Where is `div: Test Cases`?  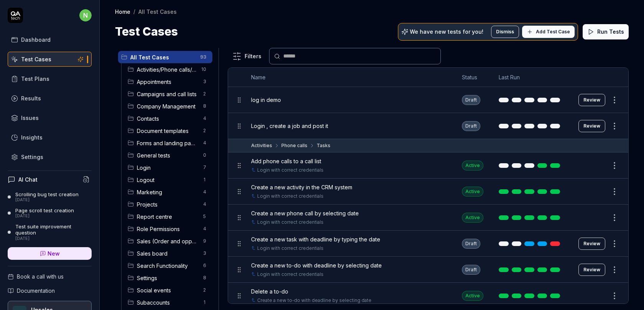
div: Test Cases is located at coordinates (36, 59).